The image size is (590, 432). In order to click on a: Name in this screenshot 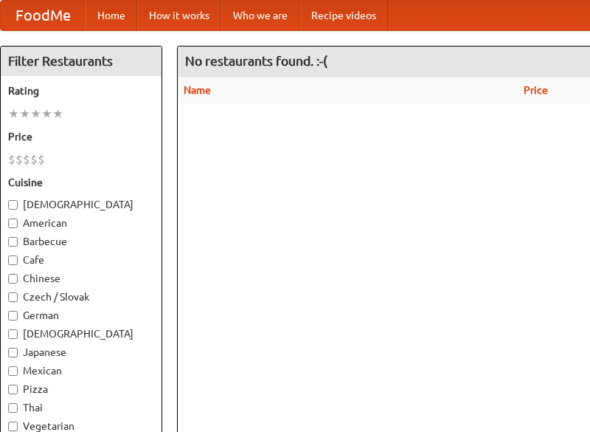, I will do `click(197, 90)`.